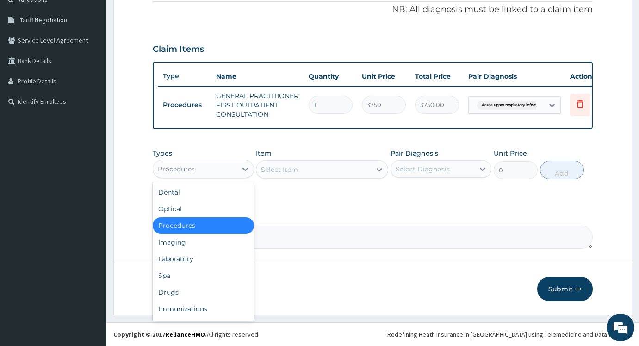 The width and height of the screenshot is (639, 346). I want to click on td: Procedures, so click(185, 105).